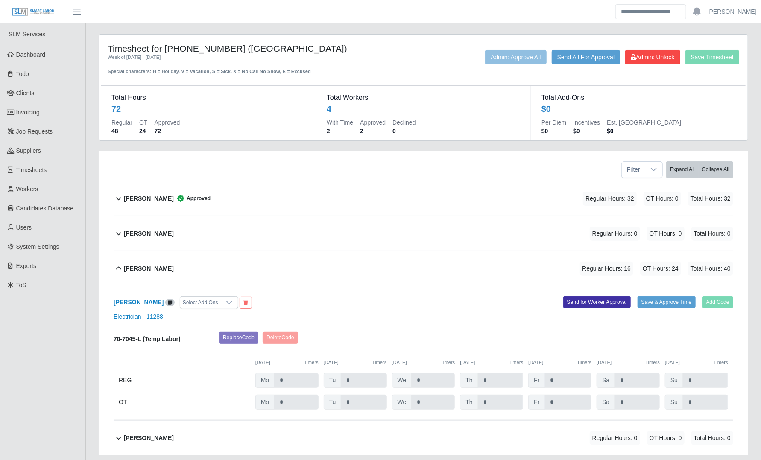  I want to click on span: Candidates Database, so click(45, 208).